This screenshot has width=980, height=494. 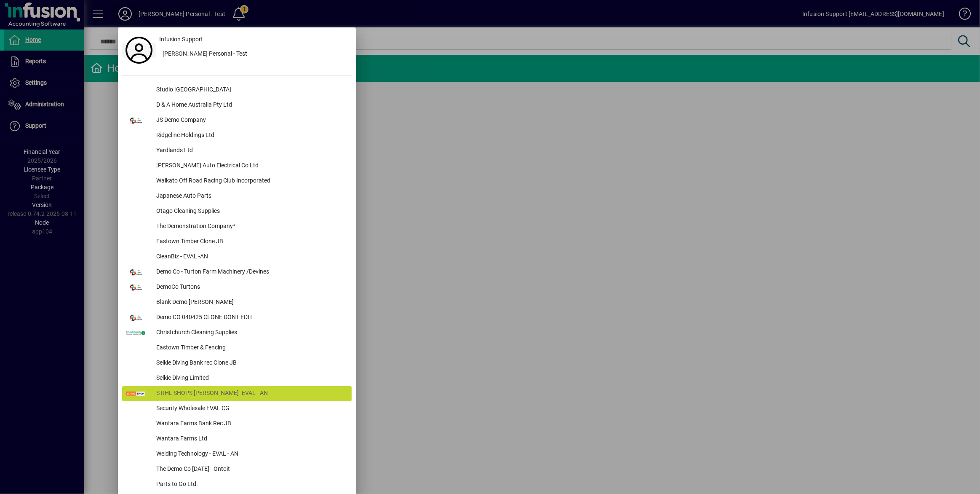 I want to click on div: Otago Cleaning Supplies, so click(x=250, y=211).